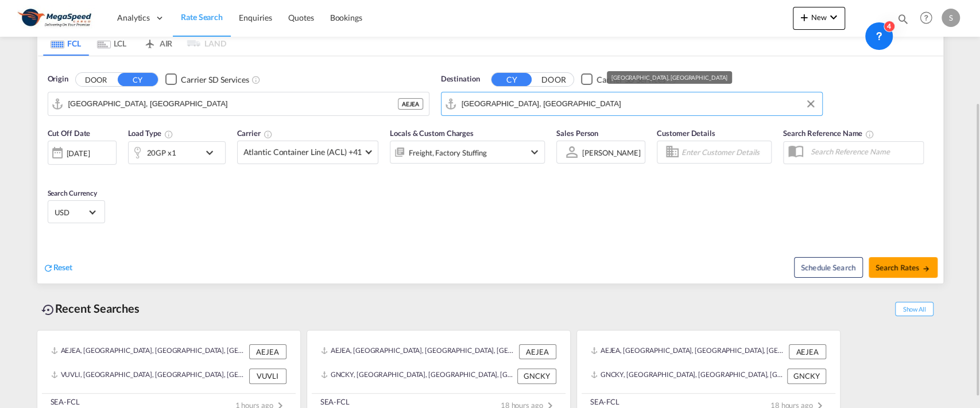 This screenshot has width=980, height=408. I want to click on div: S, so click(951, 18).